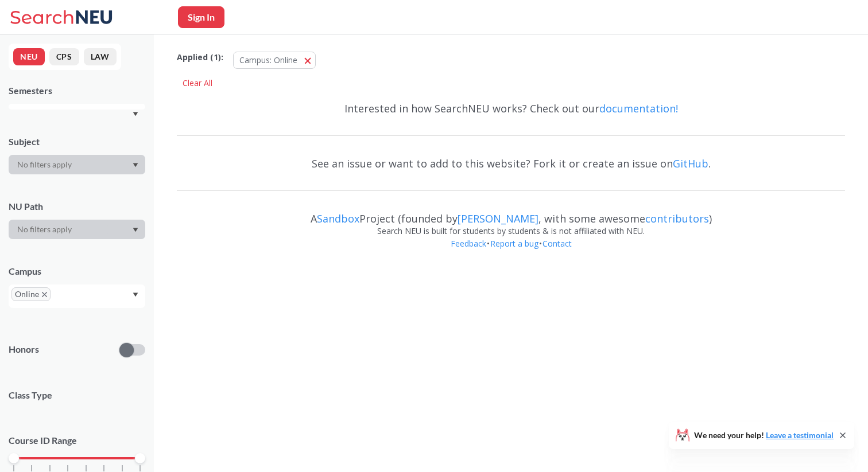 This screenshot has width=868, height=472. What do you see at coordinates (77, 91) in the screenshot?
I see `div: Semesters` at bounding box center [77, 91].